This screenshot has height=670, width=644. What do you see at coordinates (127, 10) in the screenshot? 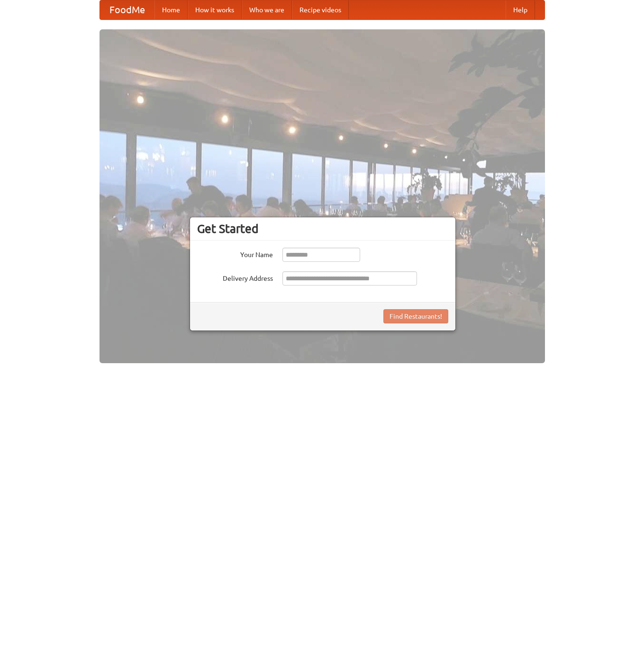
I see `a: FoodMe` at bounding box center [127, 10].